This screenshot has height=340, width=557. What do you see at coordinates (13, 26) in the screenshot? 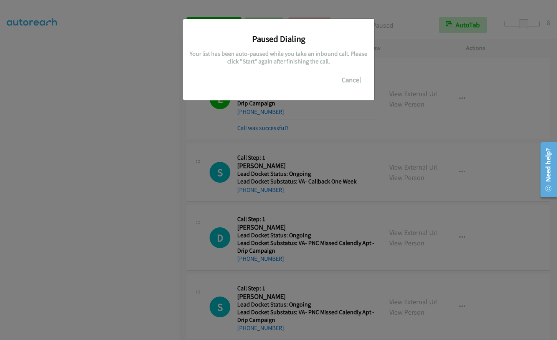
I see `div: Need help?` at bounding box center [13, 26].